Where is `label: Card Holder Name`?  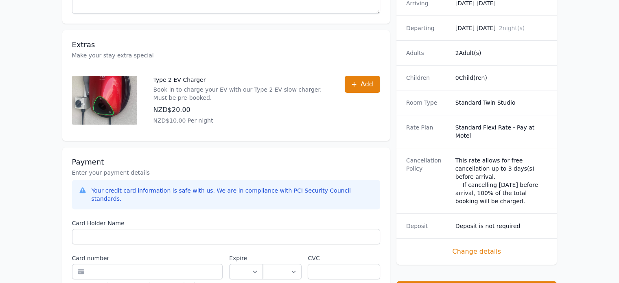
label: Card Holder Name is located at coordinates (226, 223).